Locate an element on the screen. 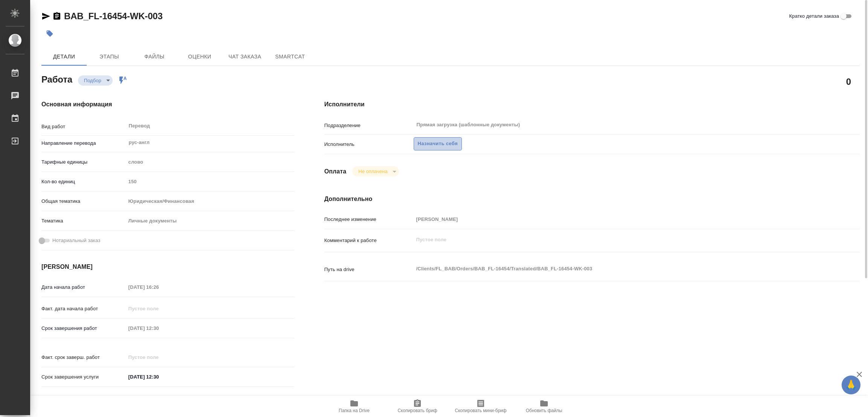 The width and height of the screenshot is (868, 417). p: Путь на drive is located at coordinates (369, 270).